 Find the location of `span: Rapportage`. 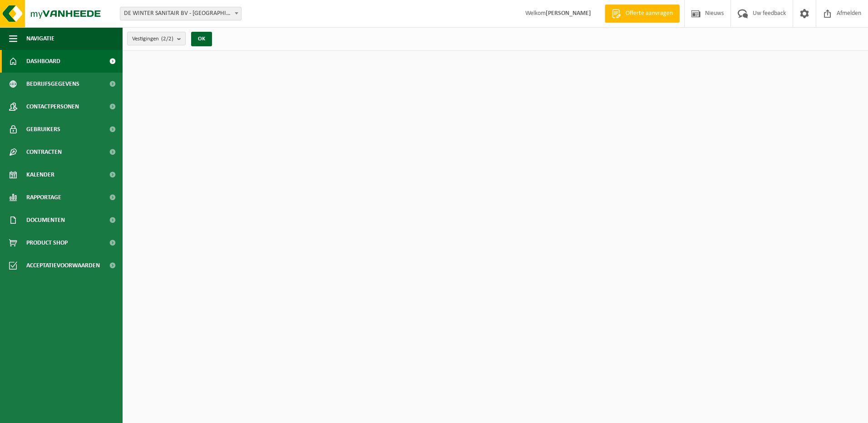

span: Rapportage is located at coordinates (44, 197).